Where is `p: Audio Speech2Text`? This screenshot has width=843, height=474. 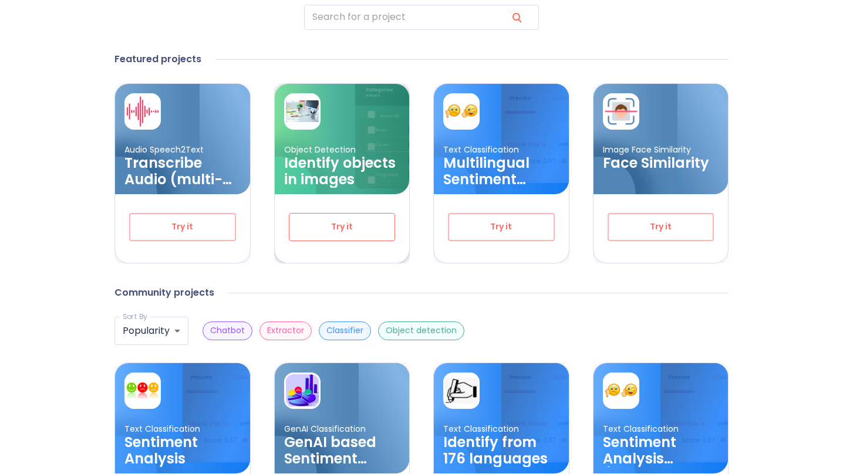
p: Audio Speech2Text is located at coordinates (183, 150).